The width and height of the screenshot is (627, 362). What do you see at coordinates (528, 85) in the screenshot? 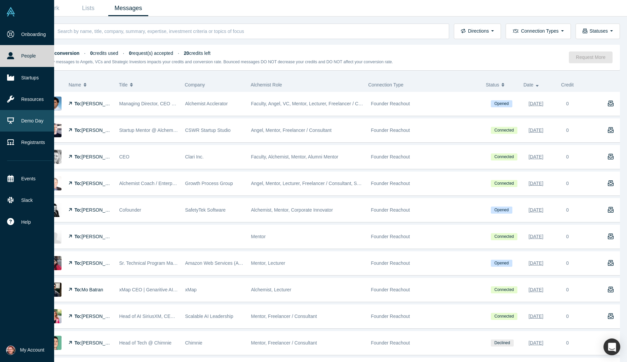
I see `span: Date` at bounding box center [528, 85].